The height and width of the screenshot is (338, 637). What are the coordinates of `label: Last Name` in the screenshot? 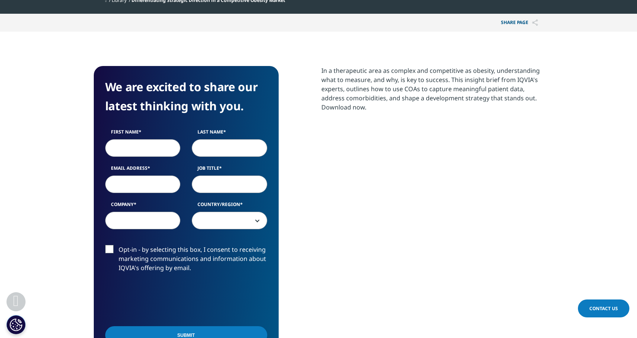 It's located at (230, 134).